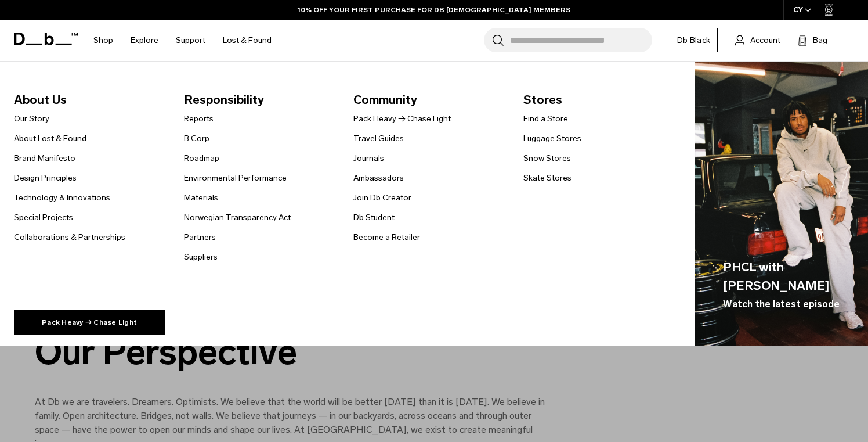 The width and height of the screenshot is (868, 442). Describe the element at coordinates (599, 100) in the screenshot. I see `span: Stores` at that location.